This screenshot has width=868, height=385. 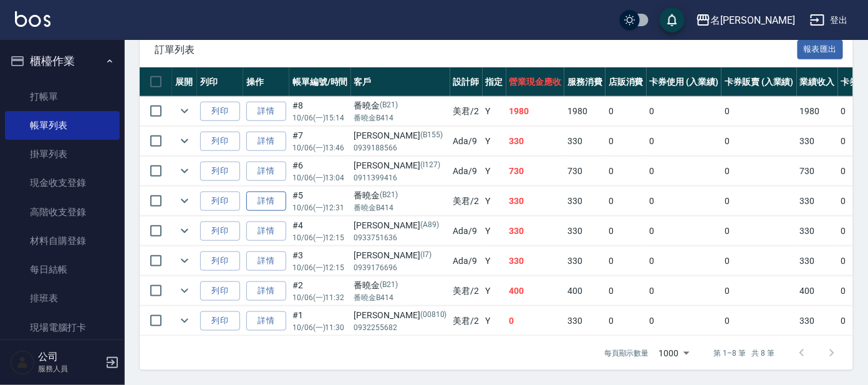 What do you see at coordinates (400, 268) in the screenshot?
I see `p: 0939176696` at bounding box center [400, 268].